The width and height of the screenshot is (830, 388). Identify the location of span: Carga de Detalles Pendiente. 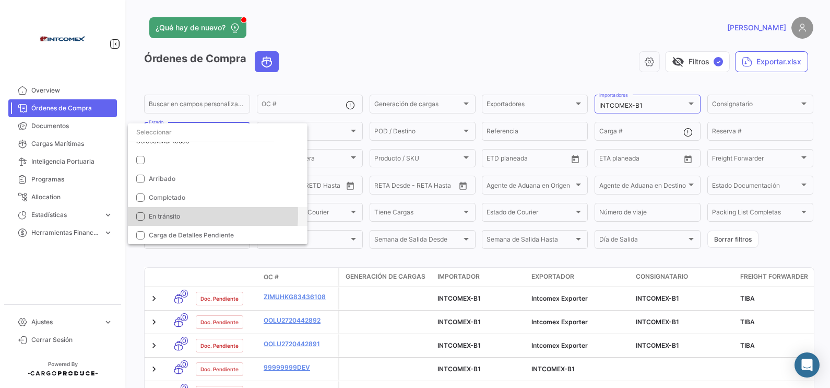
(191, 235).